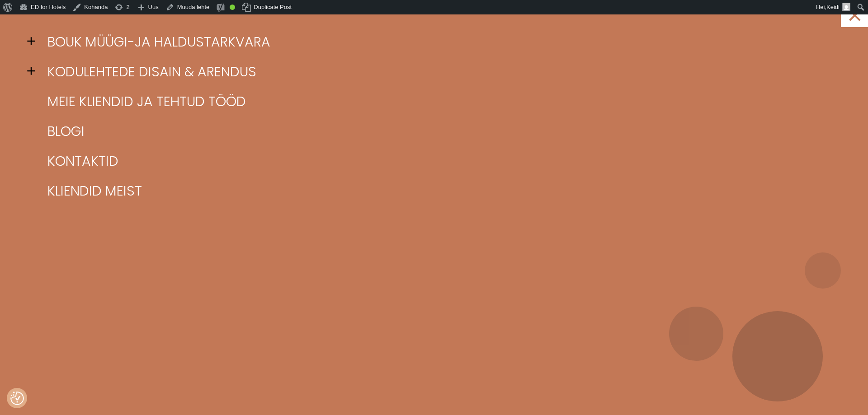 This screenshot has width=868, height=415. I want to click on span: Keidi, so click(833, 7).